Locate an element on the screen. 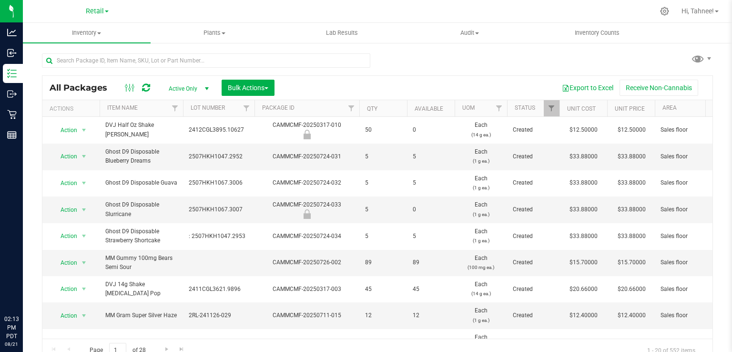 Image resolution: width=732 pixels, height=352 pixels. td: $20.66000 is located at coordinates (584, 289).